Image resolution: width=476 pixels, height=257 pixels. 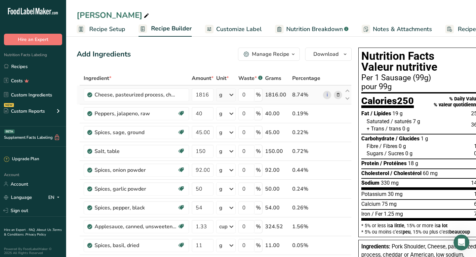 I want to click on span: Customize Label, so click(x=239, y=29).